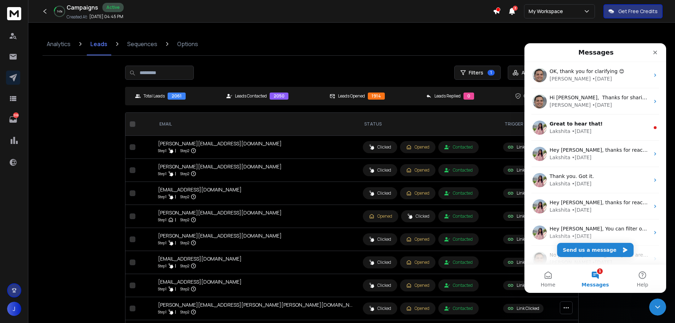 Image resolution: width=675 pixels, height=323 pixels. What do you see at coordinates (638, 11) in the screenshot?
I see `p: Get Free Credits` at bounding box center [638, 11].